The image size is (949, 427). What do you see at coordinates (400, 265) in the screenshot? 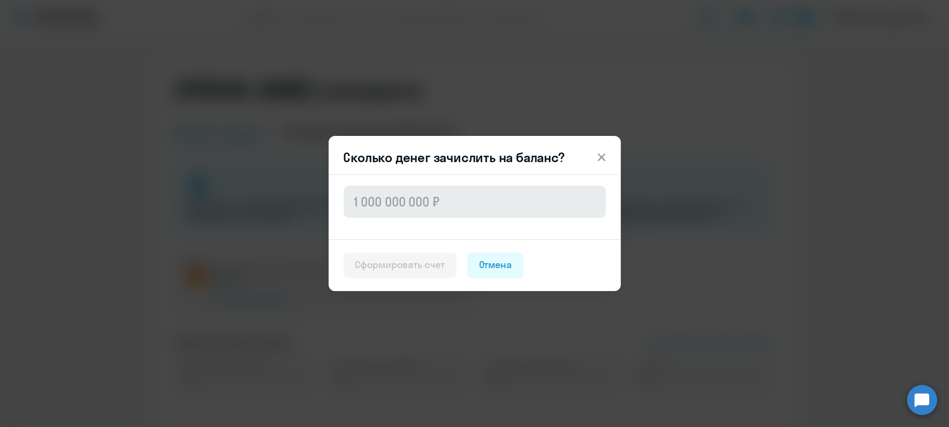
I see `div: Сформировать счет` at bounding box center [400, 265].